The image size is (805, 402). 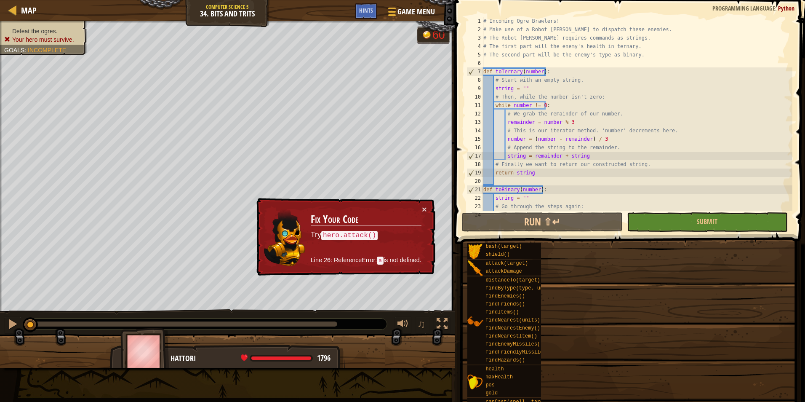 I want to click on span: findByType(type, units), so click(x=520, y=288).